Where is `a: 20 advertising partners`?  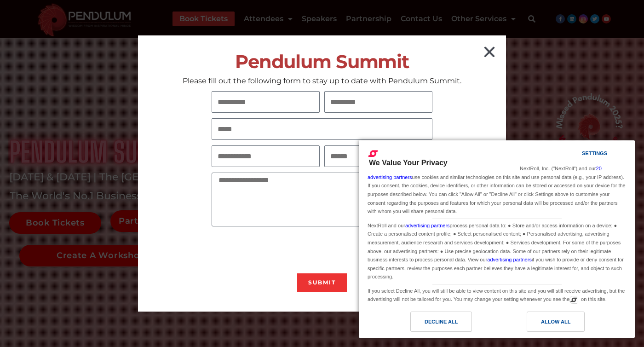
a: 20 advertising partners is located at coordinates (484, 172).